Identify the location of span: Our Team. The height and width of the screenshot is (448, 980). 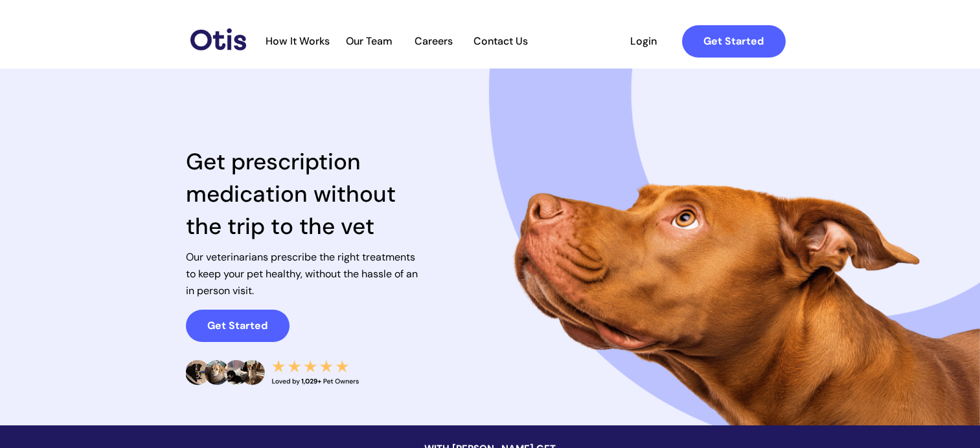
(369, 40).